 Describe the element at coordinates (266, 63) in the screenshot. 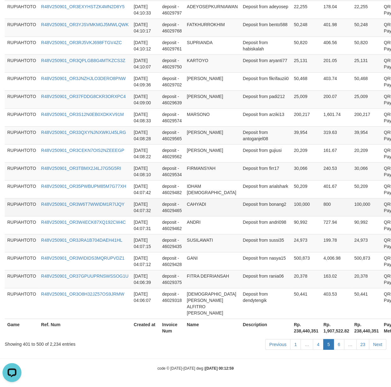

I see `td: Deposit from aryanti77` at that location.